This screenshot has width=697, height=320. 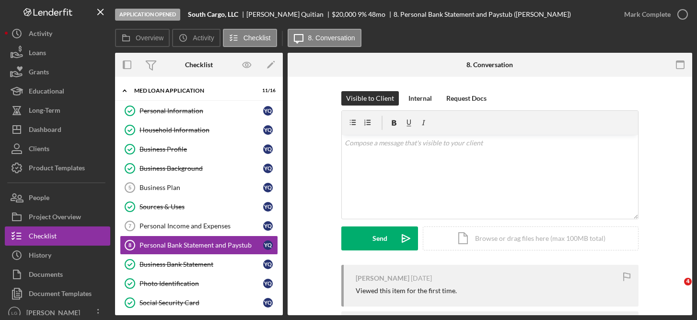 What do you see at coordinates (58, 274) in the screenshot?
I see `button: Documents` at bounding box center [58, 274].